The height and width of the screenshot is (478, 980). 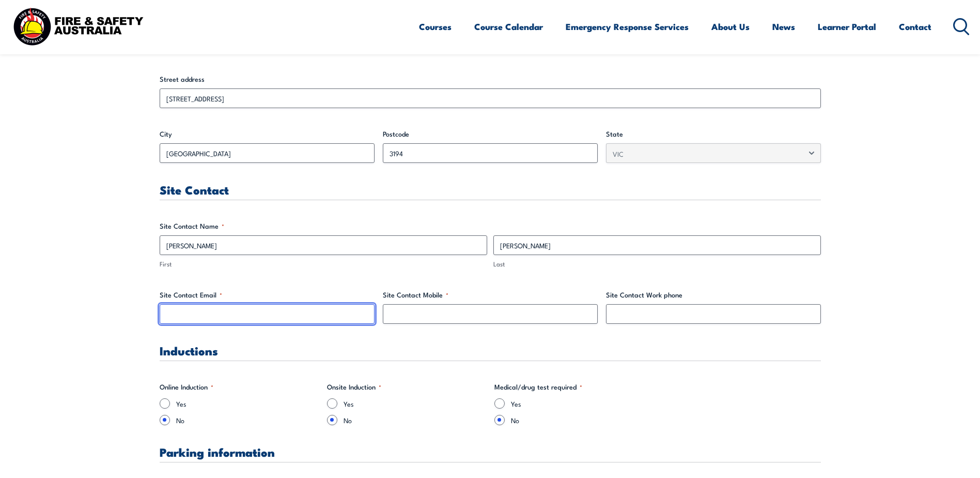 What do you see at coordinates (627, 26) in the screenshot?
I see `a: Emergency Response Services` at bounding box center [627, 26].